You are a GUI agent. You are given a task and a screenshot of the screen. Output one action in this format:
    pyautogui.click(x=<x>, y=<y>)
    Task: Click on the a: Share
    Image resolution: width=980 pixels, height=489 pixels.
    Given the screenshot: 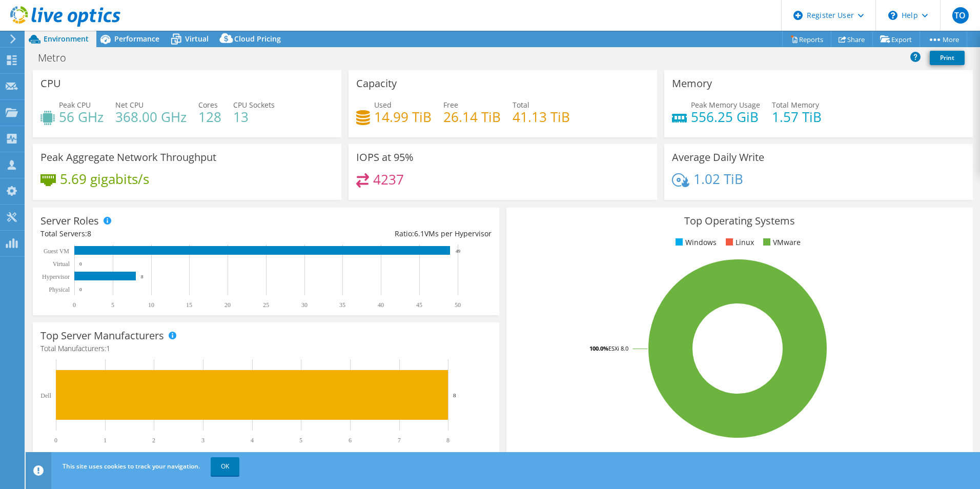 What is the action you would take?
    pyautogui.click(x=852, y=39)
    